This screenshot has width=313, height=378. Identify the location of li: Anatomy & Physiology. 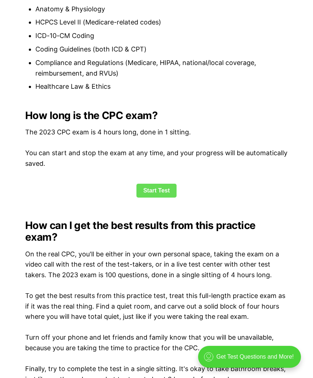
(162, 9).